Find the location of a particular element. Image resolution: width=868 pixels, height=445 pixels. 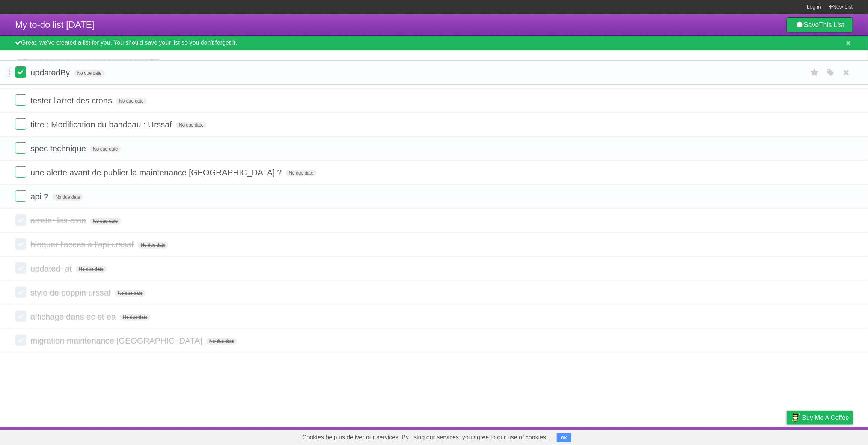

button: OK is located at coordinates (564, 438).